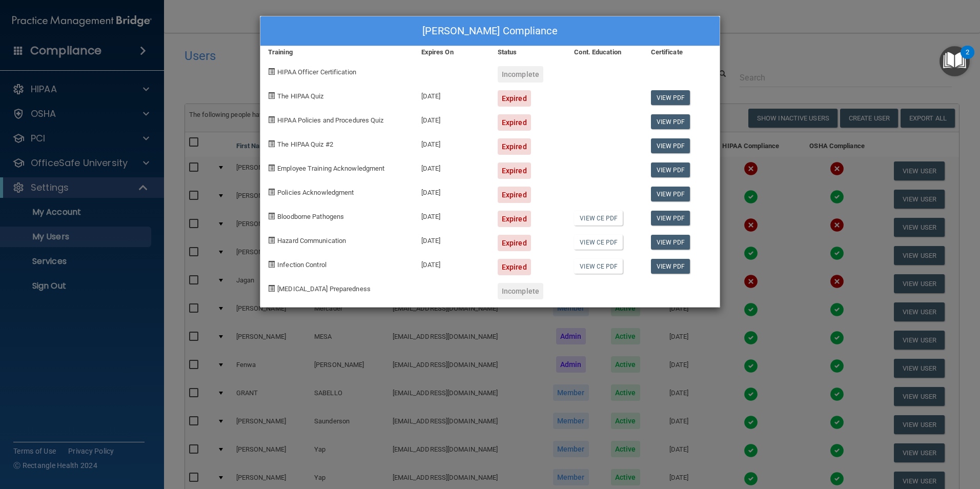 The width and height of the screenshot is (980, 489). Describe the element at coordinates (315, 192) in the screenshot. I see `span: Policies Acknowledgment` at that location.